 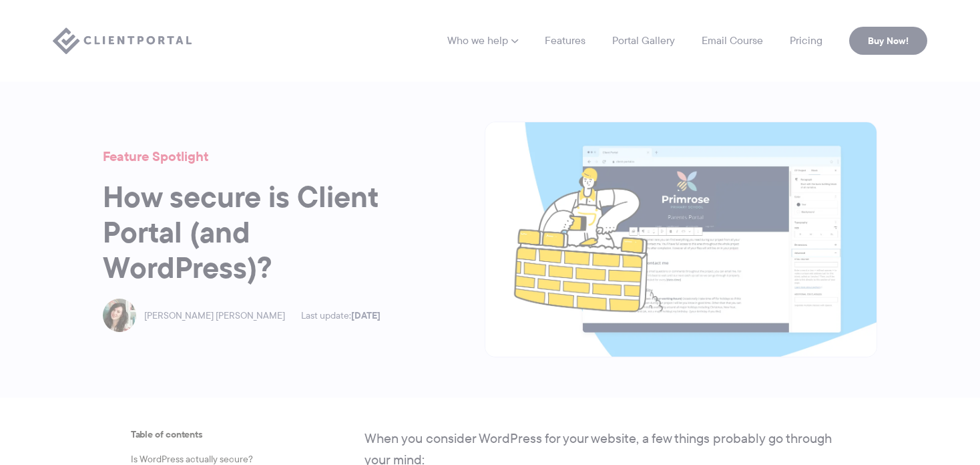 What do you see at coordinates (263, 233) in the screenshot?
I see `h1: How secure is Client Portal (and WordPress)?` at bounding box center [263, 233].